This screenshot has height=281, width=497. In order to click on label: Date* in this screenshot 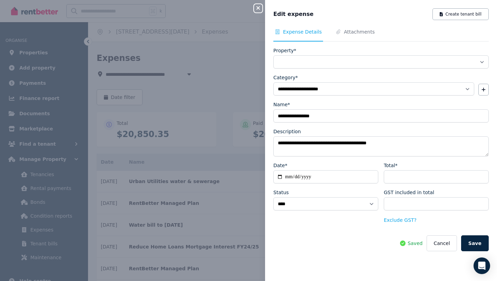, I will do `click(281, 165)`.